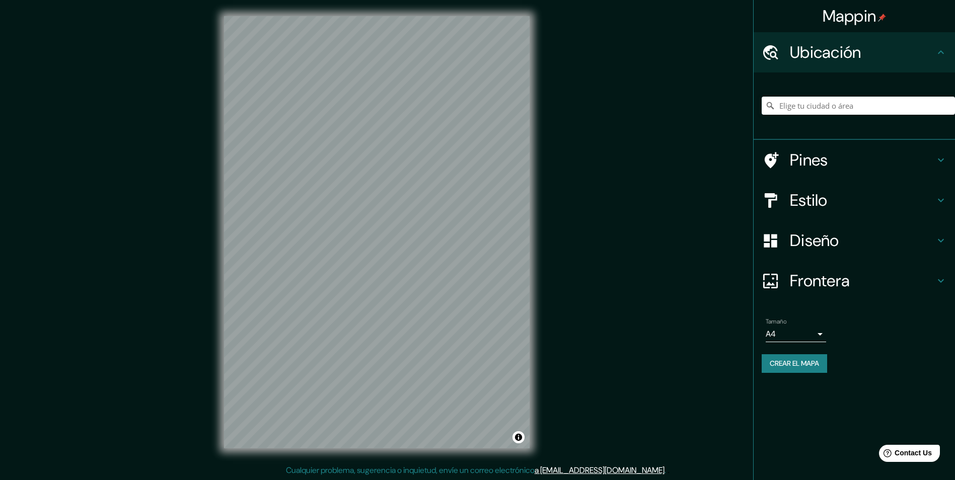  What do you see at coordinates (796, 334) in the screenshot?
I see `div: A4` at bounding box center [796, 334].